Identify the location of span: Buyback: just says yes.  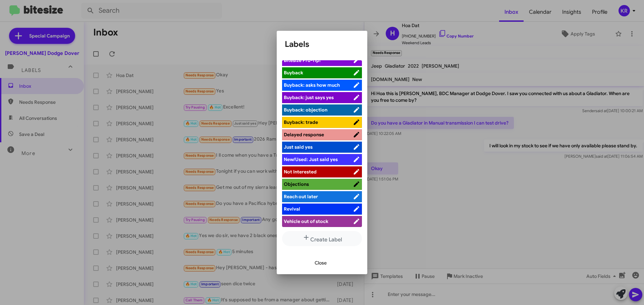
(308, 97).